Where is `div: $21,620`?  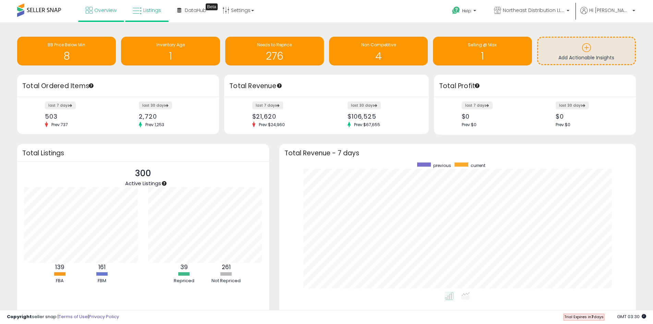
div: $21,620 is located at coordinates (287, 116).